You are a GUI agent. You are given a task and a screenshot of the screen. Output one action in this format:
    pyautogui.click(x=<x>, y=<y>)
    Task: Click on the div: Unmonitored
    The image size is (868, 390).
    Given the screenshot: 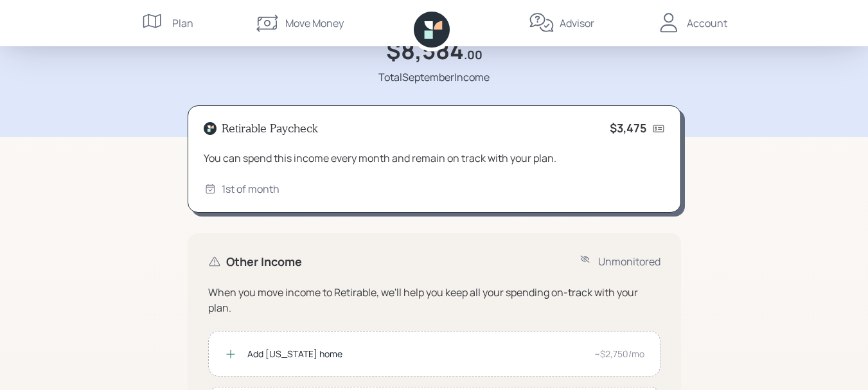 What is the action you would take?
    pyautogui.click(x=629, y=261)
    